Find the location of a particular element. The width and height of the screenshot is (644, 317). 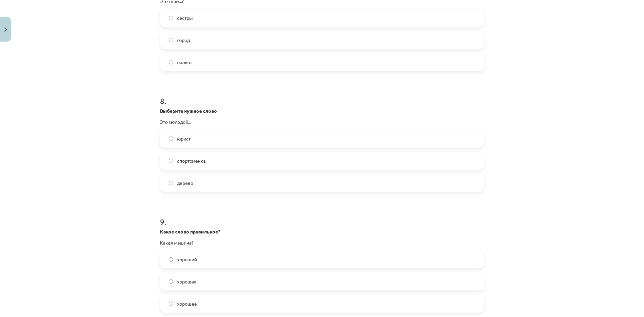

p: Какая машина? is located at coordinates (322, 243).